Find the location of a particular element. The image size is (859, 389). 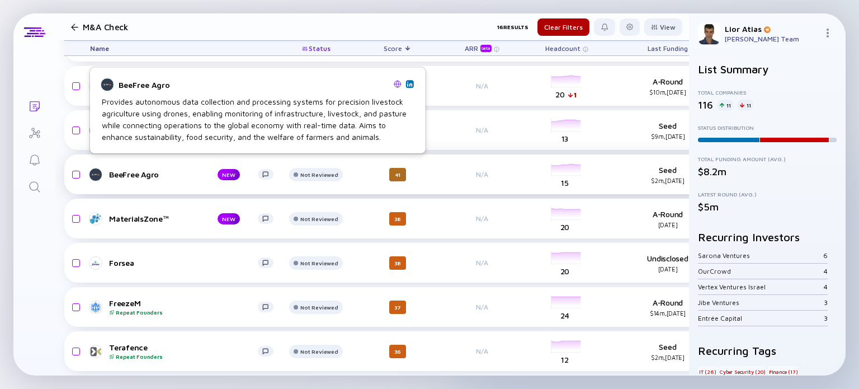

h2: List Summary is located at coordinates (767, 69).